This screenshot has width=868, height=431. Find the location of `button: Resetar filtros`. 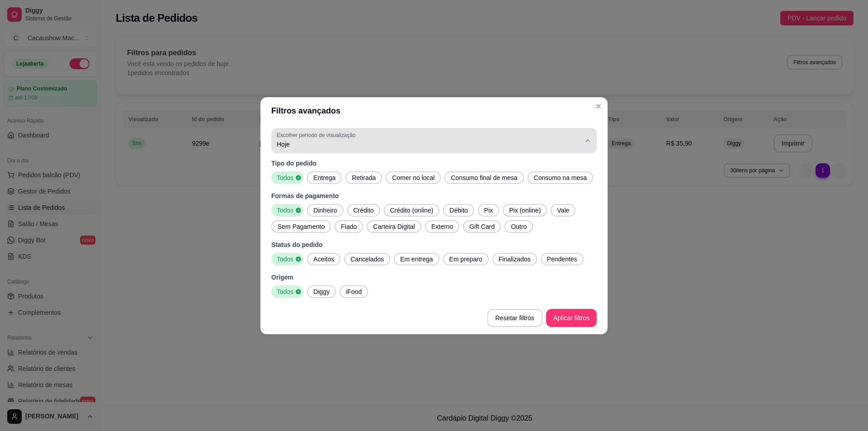

button: Resetar filtros is located at coordinates (515, 318).